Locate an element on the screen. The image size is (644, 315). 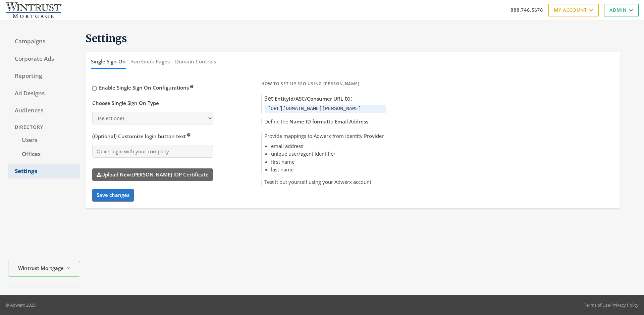
a: 888.746.5678 is located at coordinates (526, 10).